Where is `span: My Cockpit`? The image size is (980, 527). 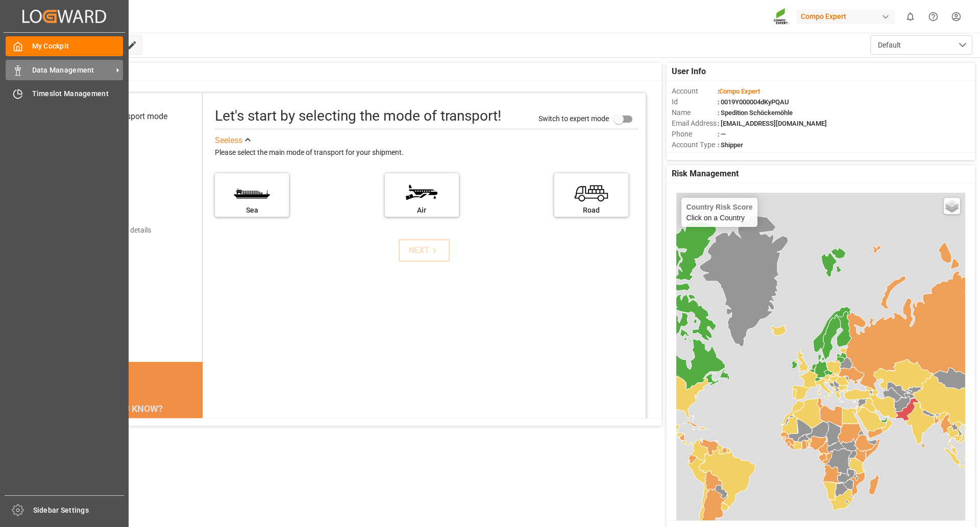 span: My Cockpit is located at coordinates (78, 46).